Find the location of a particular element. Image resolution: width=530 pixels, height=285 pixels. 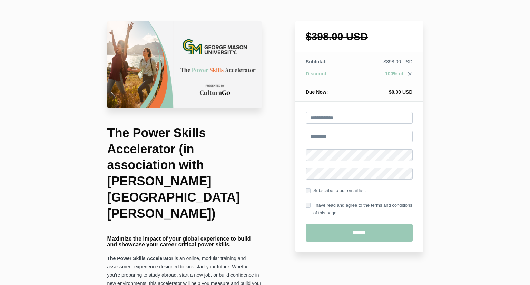

th: Due Now: is located at coordinates (329, 90).